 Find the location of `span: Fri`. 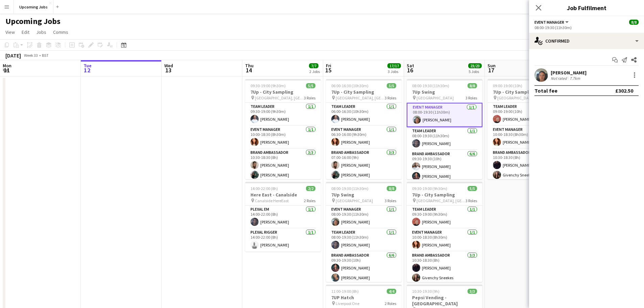

span: Fri is located at coordinates (329, 65).